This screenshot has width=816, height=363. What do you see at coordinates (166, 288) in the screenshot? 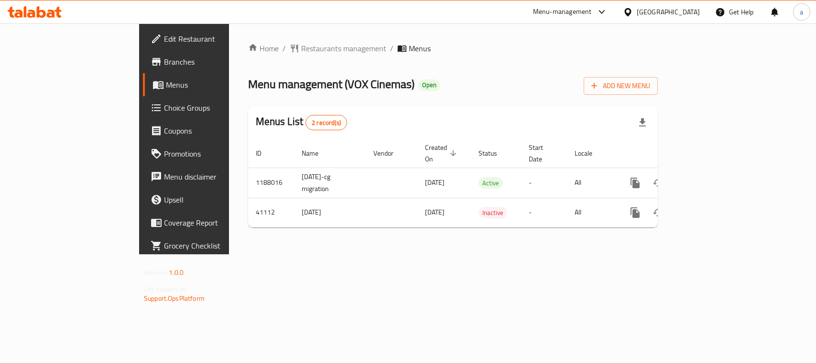
I see `span: Get support on:` at bounding box center [166, 288].